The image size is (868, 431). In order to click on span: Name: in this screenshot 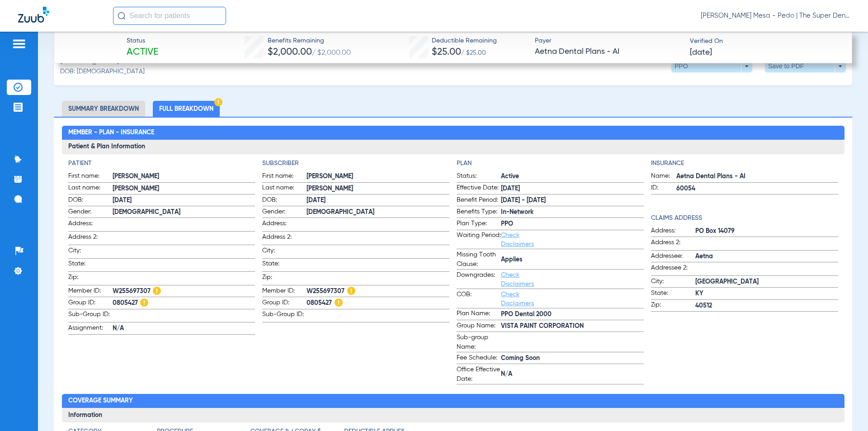, I will do `click(664, 177)`.